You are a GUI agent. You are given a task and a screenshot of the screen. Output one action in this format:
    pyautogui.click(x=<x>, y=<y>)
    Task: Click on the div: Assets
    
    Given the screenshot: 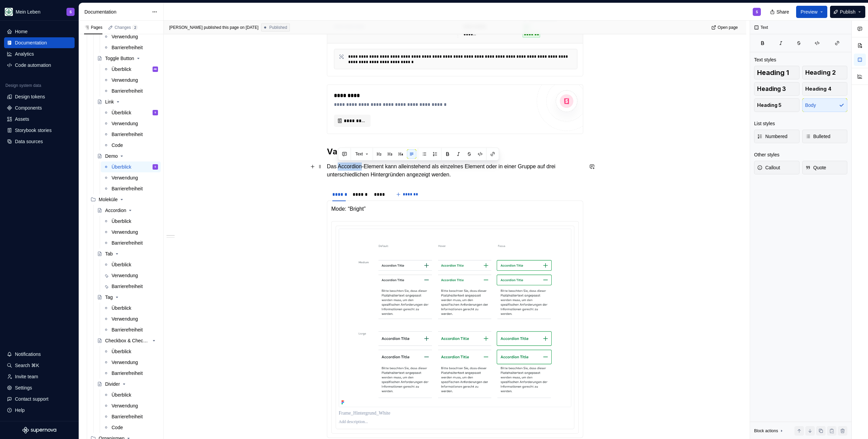 What is the action you would take?
    pyautogui.click(x=22, y=119)
    